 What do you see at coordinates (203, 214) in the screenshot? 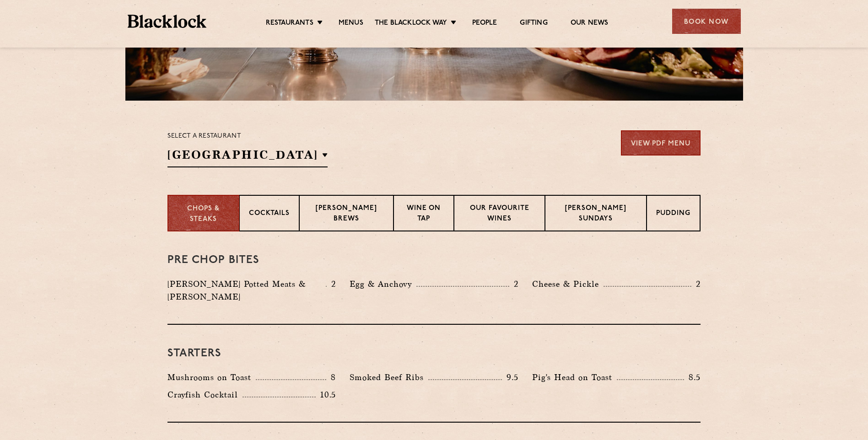
I see `p: Chops & Steaks` at bounding box center [203, 214].